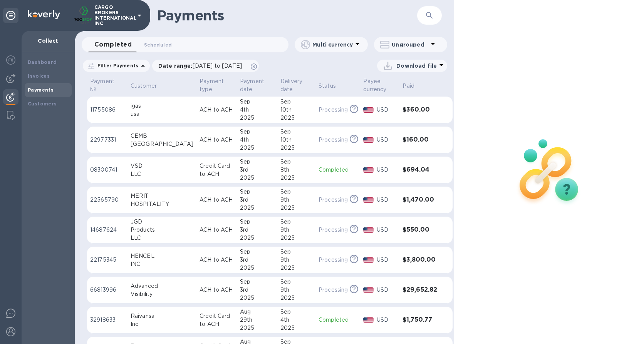 This screenshot has width=644, height=344. What do you see at coordinates (375, 85) in the screenshot?
I see `p: Payee currency` at bounding box center [375, 85].